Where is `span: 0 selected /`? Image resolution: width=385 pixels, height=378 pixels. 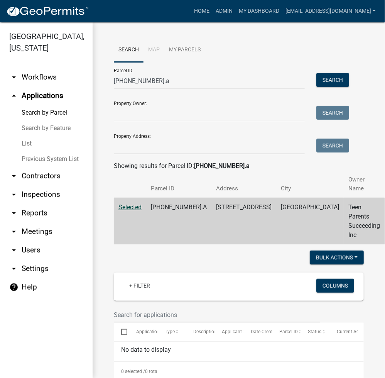 span: 0 selected / is located at coordinates (133, 371).